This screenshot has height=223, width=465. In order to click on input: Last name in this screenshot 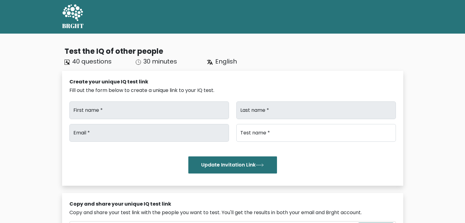, I will do `click(316, 110)`.